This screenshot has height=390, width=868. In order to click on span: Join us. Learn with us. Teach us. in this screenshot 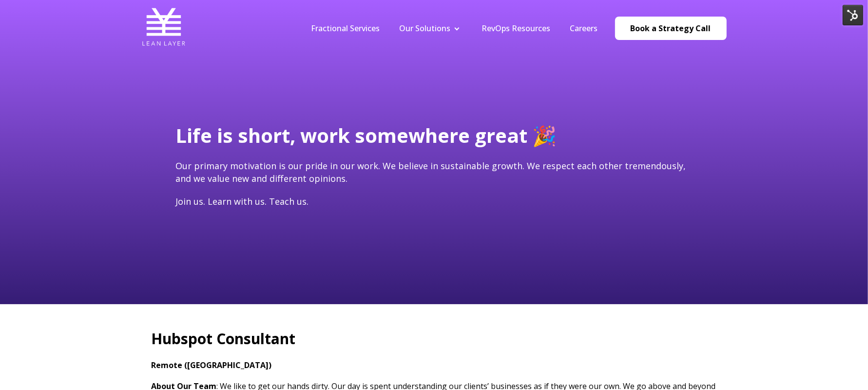, I will do `click(242, 201)`.